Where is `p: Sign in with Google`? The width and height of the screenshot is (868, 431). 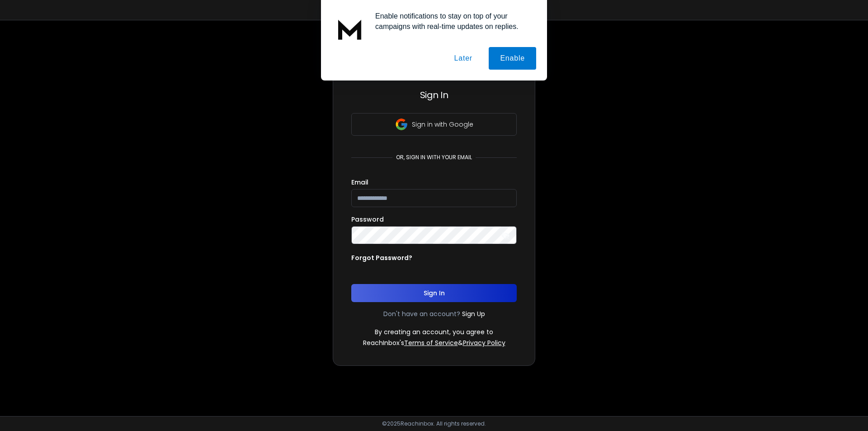 p: Sign in with Google is located at coordinates (442, 124).